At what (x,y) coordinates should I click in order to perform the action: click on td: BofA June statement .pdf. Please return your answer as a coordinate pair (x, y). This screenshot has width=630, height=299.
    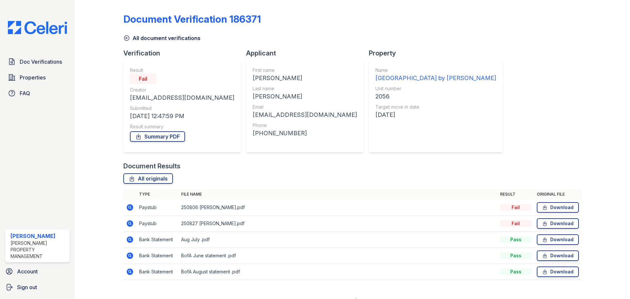
    Looking at the image, I should click on (338, 256).